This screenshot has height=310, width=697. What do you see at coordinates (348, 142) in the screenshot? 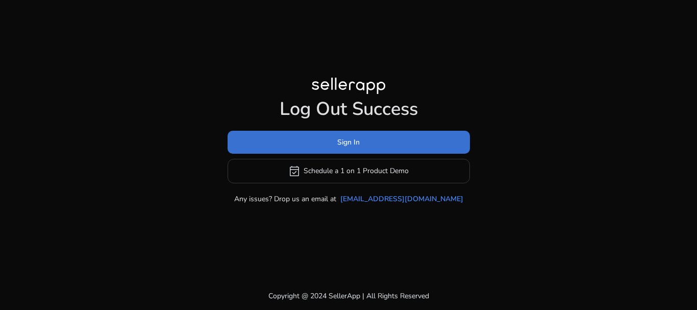
I see `button: Sign In` at bounding box center [348, 142].